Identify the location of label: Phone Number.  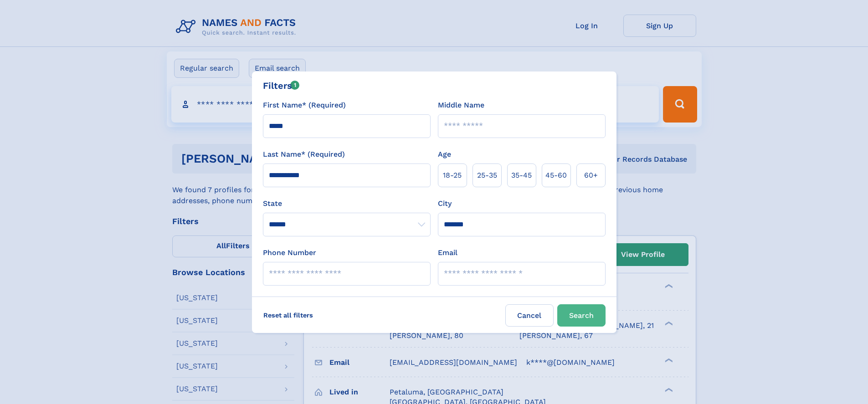
(289, 253).